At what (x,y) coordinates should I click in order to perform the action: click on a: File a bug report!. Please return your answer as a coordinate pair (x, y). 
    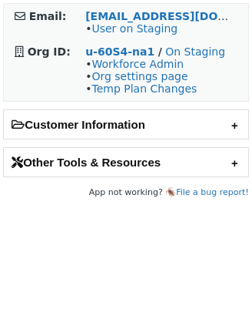
    Looking at the image, I should click on (212, 192).